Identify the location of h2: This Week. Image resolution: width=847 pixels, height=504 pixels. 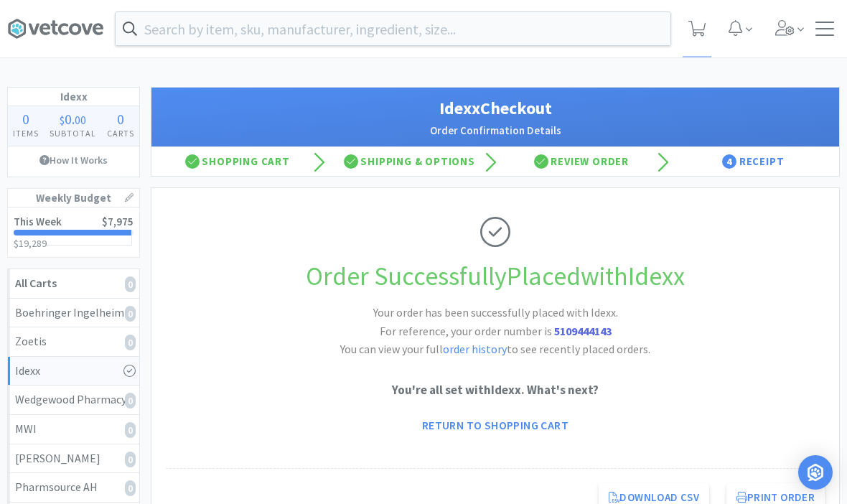
(37, 221).